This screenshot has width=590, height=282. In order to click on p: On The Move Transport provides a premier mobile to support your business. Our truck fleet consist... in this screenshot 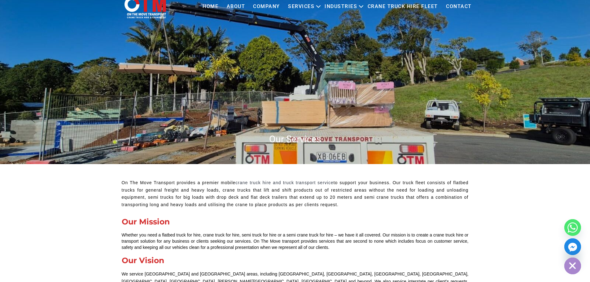, I will do `click(295, 194)`.